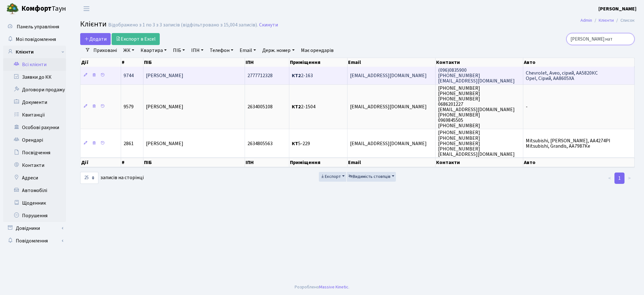 Image resolution: width=644 pixels, height=295 pixels. Describe the element at coordinates (197, 51) in the screenshot. I see `a: ІПН` at that location.